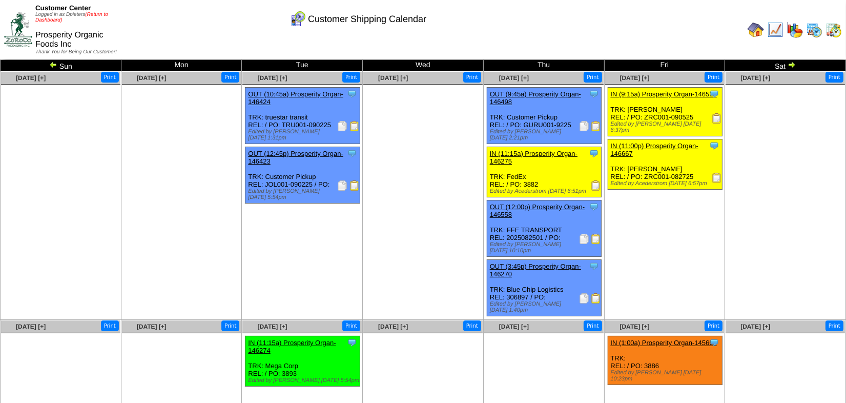  What do you see at coordinates (76, 52) in the screenshot?
I see `span: Thank You for Being Our Customer!` at bounding box center [76, 52].